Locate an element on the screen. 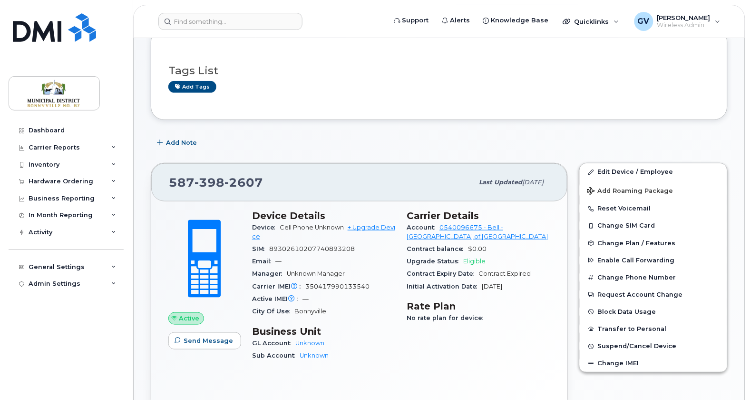  span: Add Roaming Package is located at coordinates (630, 191).